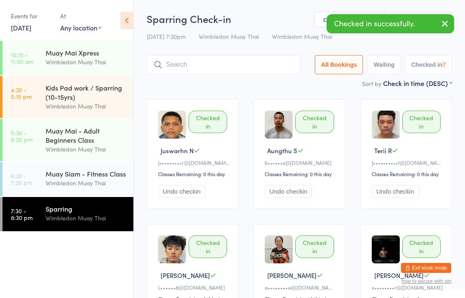  Describe the element at coordinates (68, 140) in the screenshot. I see `a: 5:30 -6:20 pmMuay Mai - Adult Beginners ClassWimbledon Muay Thai` at that location.